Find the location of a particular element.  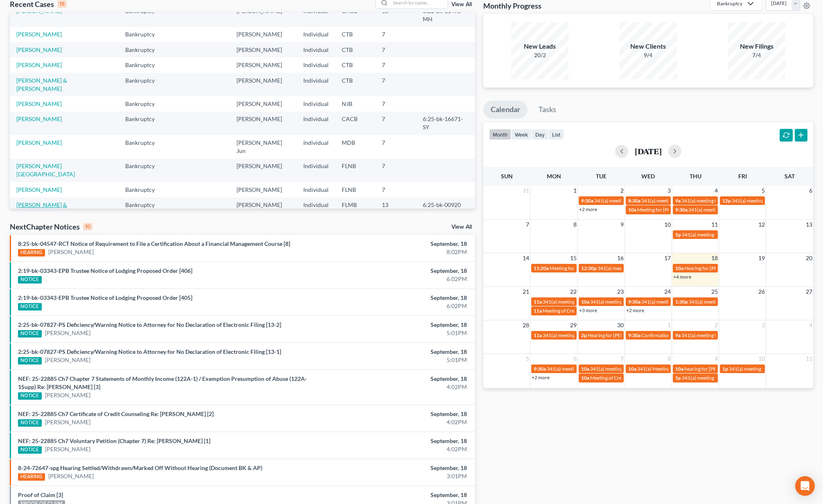

span: 27 is located at coordinates (809, 292).